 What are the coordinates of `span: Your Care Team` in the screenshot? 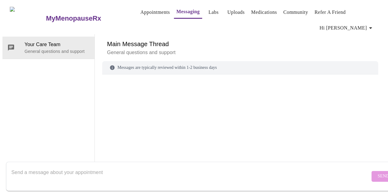 It's located at (57, 44).